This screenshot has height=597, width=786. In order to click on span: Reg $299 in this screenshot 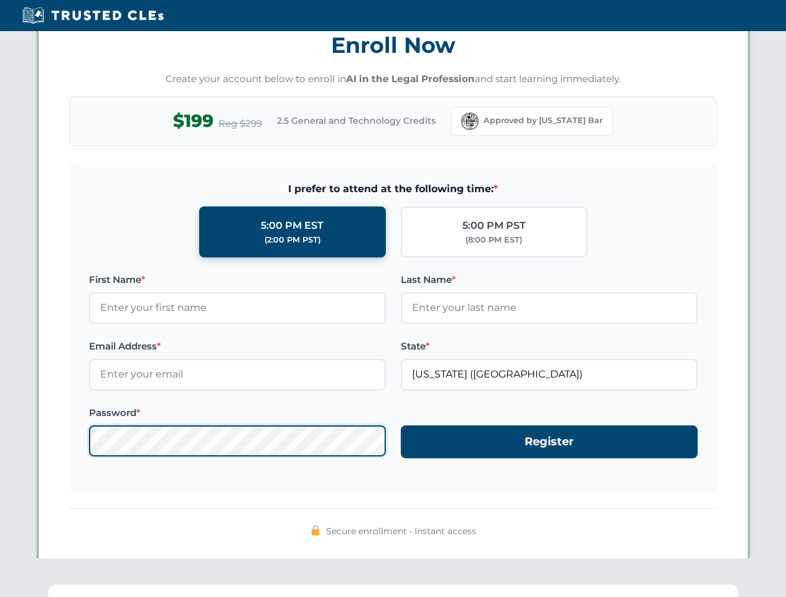, I will do `click(240, 124)`.